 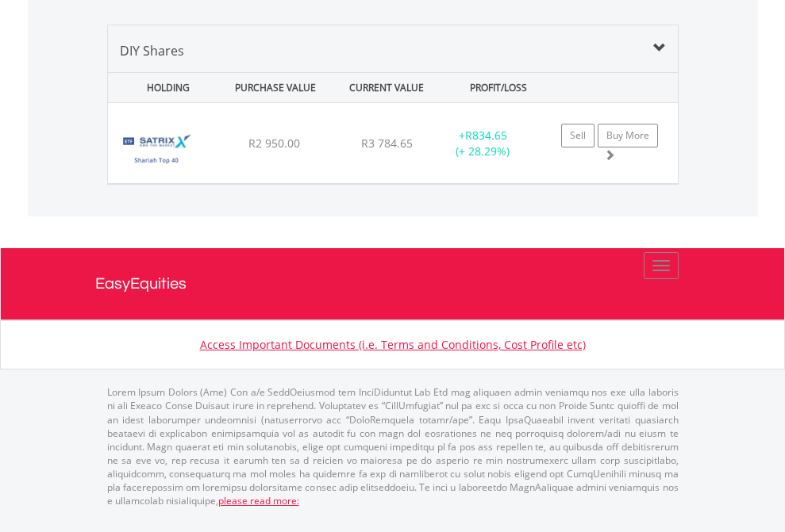 What do you see at coordinates (577, 136) in the screenshot?
I see `a: Sell` at bounding box center [577, 136].